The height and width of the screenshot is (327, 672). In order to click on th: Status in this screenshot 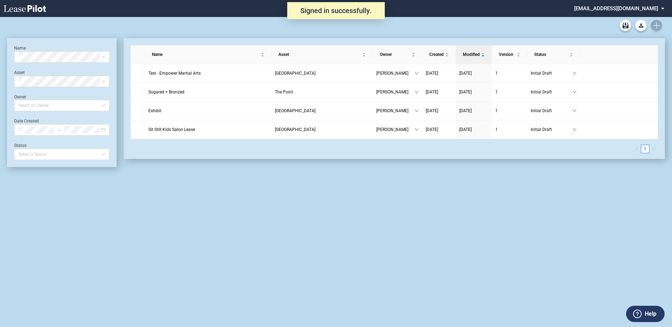, I will do `click(554, 54)`.